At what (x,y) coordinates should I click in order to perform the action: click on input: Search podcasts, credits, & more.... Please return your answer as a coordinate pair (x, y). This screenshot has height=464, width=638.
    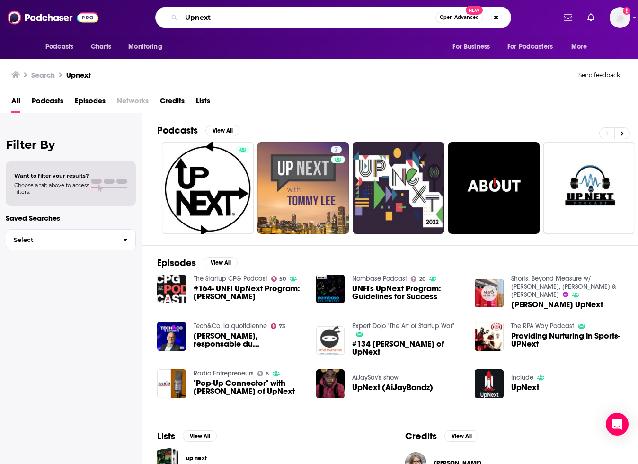
    Looking at the image, I should click on (308, 18).